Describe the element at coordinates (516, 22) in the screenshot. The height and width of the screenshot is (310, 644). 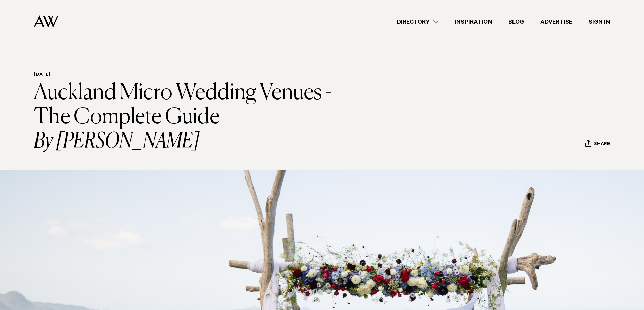
I see `a: Blog` at that location.